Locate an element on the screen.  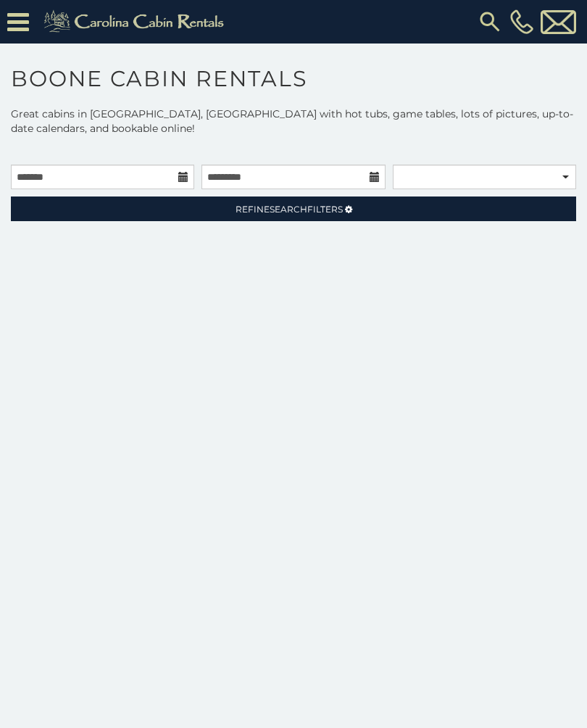
span: Search is located at coordinates (288, 209).